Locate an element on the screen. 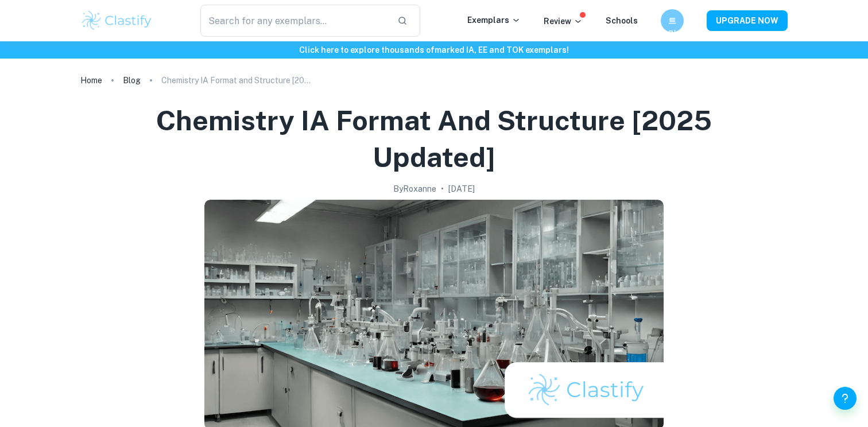 Image resolution: width=868 pixels, height=427 pixels. a: Clastify logo is located at coordinates (116, 21).